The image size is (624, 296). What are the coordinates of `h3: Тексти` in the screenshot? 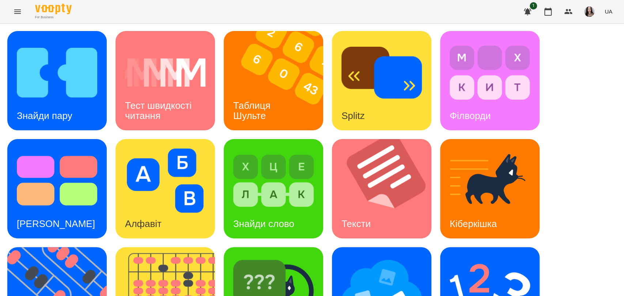 It's located at (356, 224).